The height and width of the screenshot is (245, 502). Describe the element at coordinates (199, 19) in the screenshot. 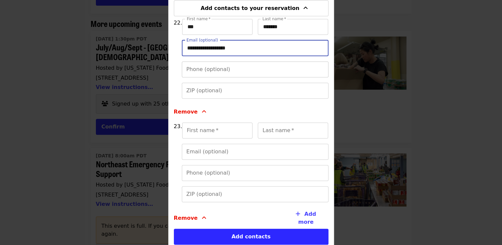

I see `label: First name` at that location.